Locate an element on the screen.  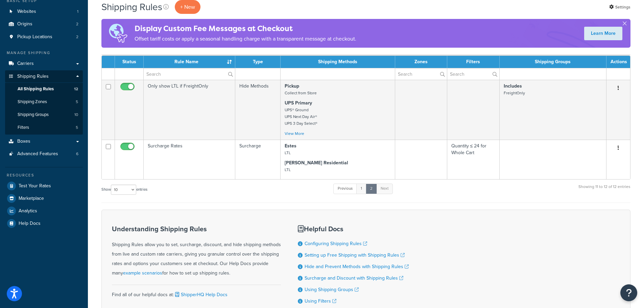
div: Find all of our helpful docs at: is located at coordinates (196, 292).